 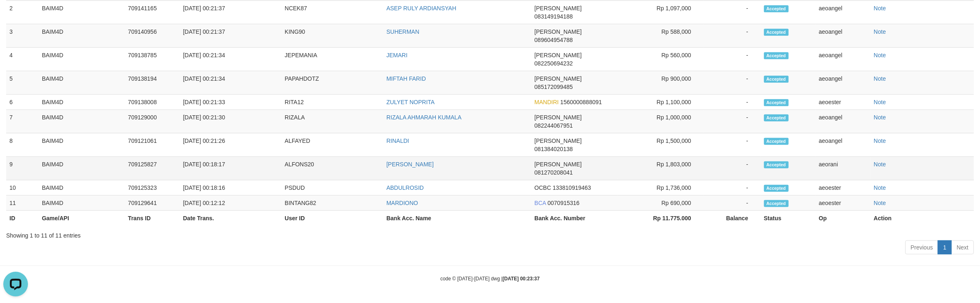 What do you see at coordinates (789, 218) in the screenshot?
I see `th: Status` at bounding box center [789, 218].